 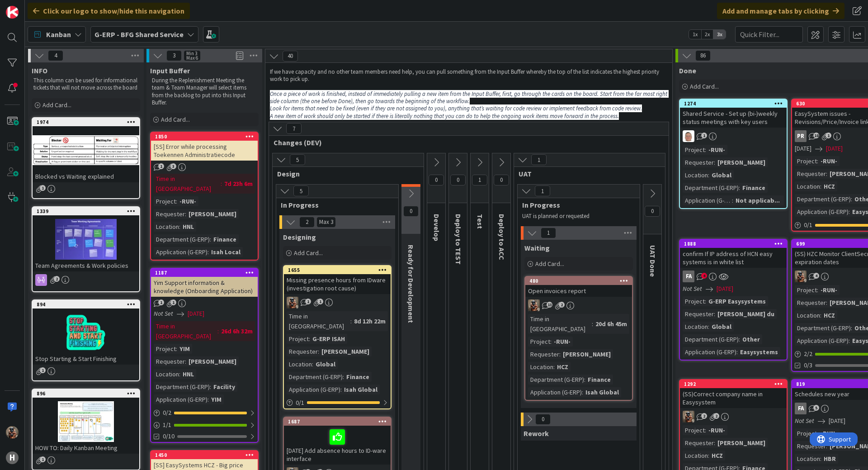 I want to click on a: 1339Team Agreements & Work policies, so click(x=86, y=250).